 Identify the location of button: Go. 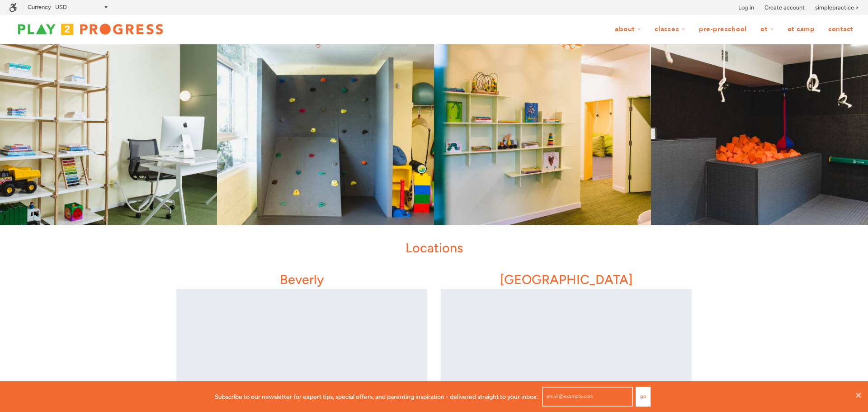
(643, 397).